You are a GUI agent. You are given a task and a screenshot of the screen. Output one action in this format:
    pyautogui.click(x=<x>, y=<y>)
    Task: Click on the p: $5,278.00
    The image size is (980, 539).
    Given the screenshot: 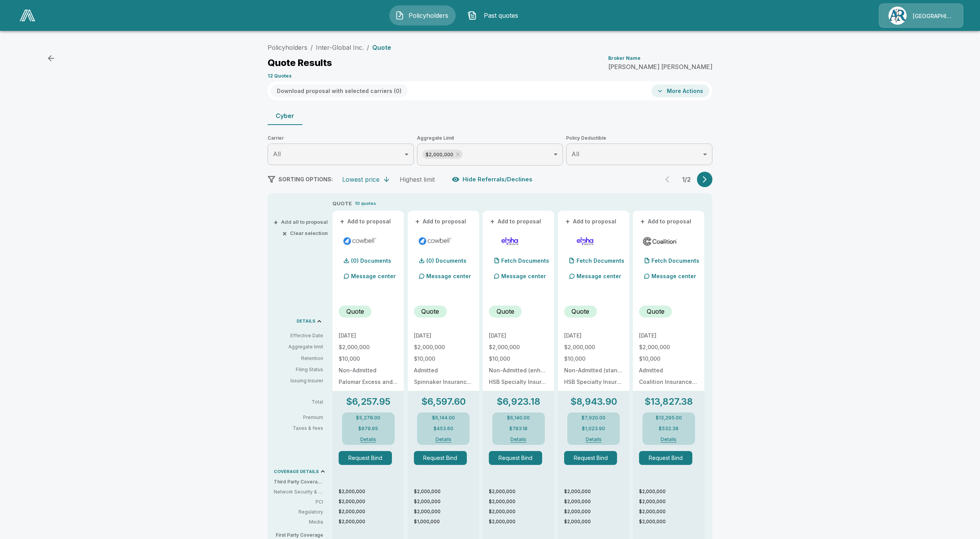 What is the action you would take?
    pyautogui.click(x=368, y=418)
    